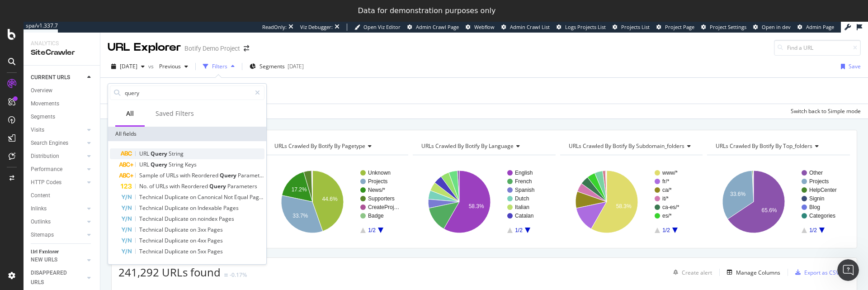  I want to click on a: Overview, so click(62, 90).